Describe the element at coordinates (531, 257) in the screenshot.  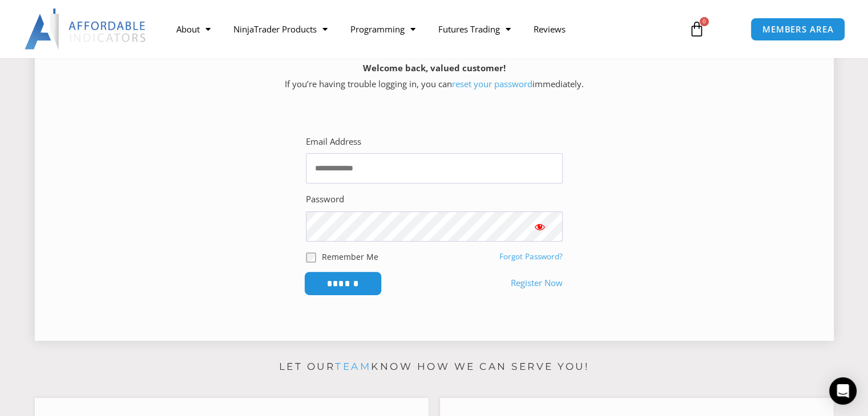
I see `a: Forgot Password?` at that location.